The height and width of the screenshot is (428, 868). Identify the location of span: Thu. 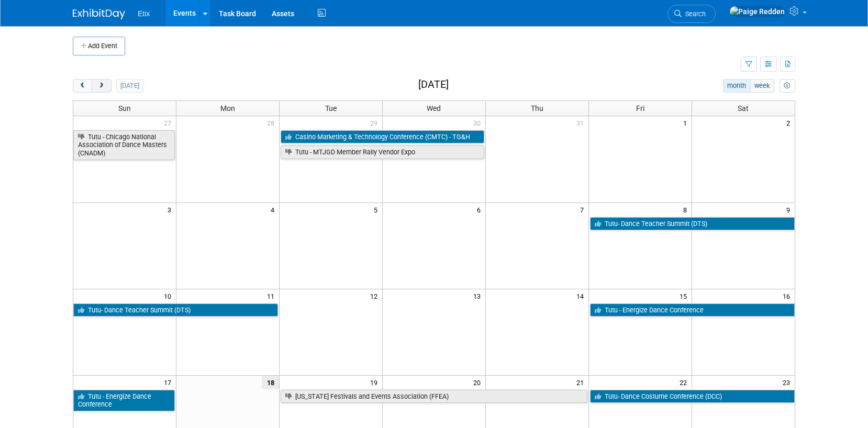
(537, 108).